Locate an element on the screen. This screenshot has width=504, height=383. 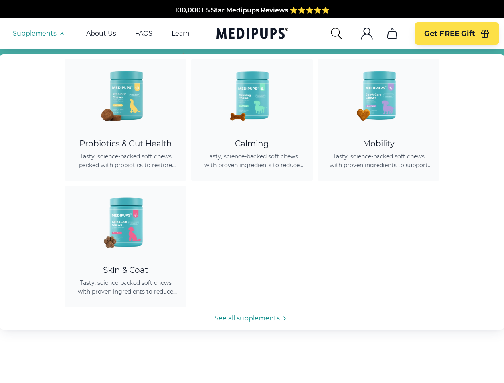
img: Joint Care Chews - Medipups is located at coordinates (379, 95).